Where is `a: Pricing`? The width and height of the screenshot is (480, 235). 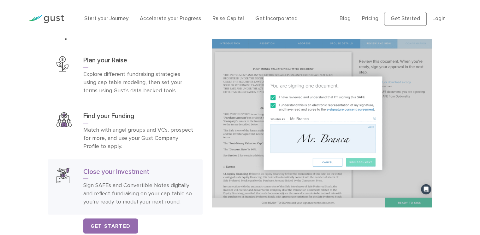 a: Pricing is located at coordinates (370, 19).